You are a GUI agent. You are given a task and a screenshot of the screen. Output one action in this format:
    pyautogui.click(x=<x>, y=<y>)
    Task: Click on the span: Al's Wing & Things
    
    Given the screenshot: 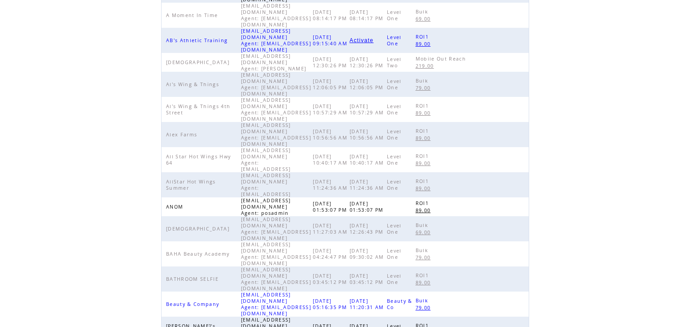 What is the action you would take?
    pyautogui.click(x=193, y=84)
    